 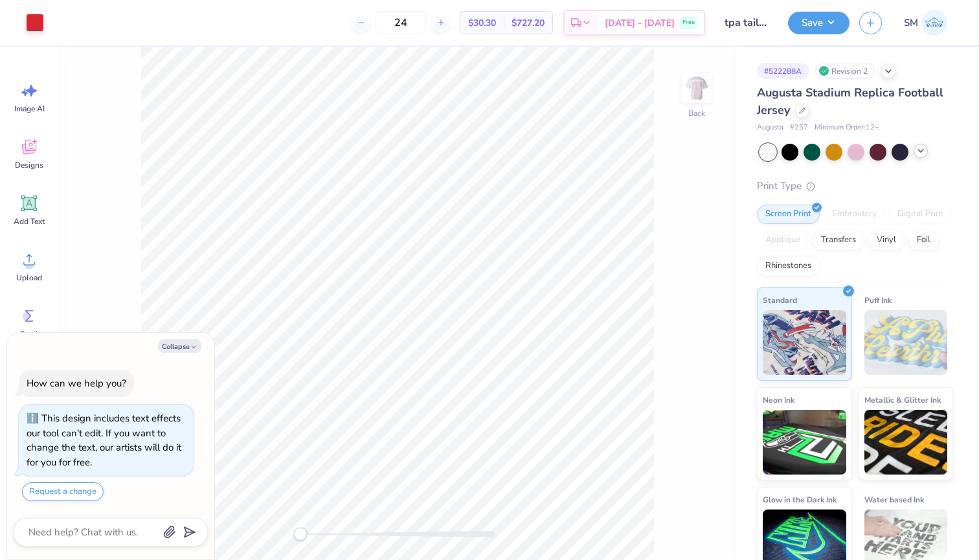 What do you see at coordinates (839, 240) in the screenshot?
I see `div: Transfers` at bounding box center [839, 240].